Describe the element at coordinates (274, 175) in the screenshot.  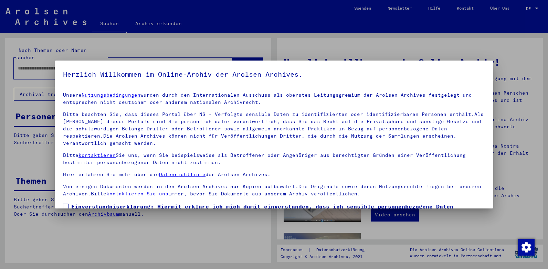
I see `p: Hier erfahren Sie mehr über die der Arolsen Archives.` at that location.